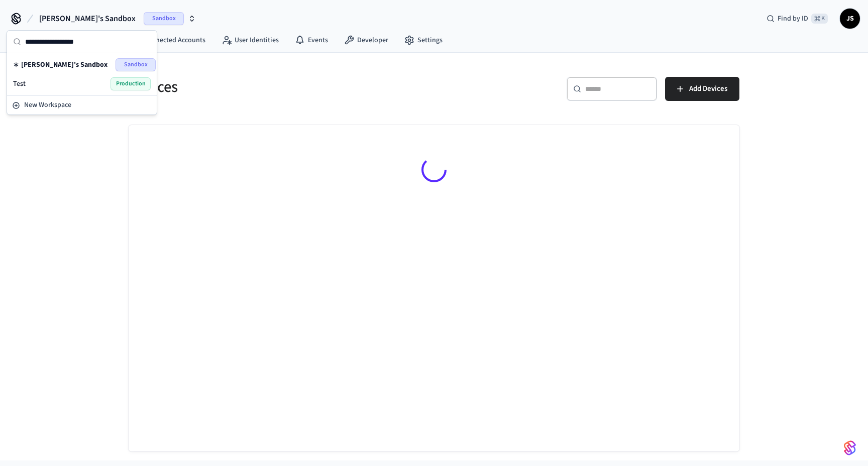  Describe the element at coordinates (48, 105) in the screenshot. I see `span: New Workspace` at that location.